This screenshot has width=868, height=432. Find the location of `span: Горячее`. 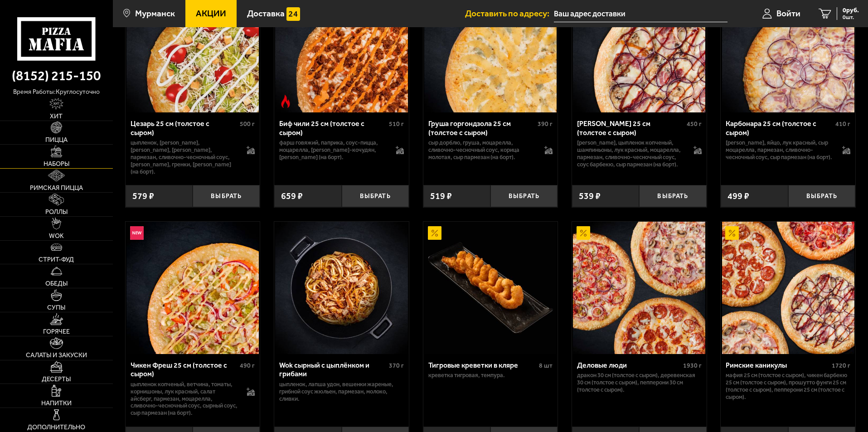

span: Горячее is located at coordinates (56, 332).